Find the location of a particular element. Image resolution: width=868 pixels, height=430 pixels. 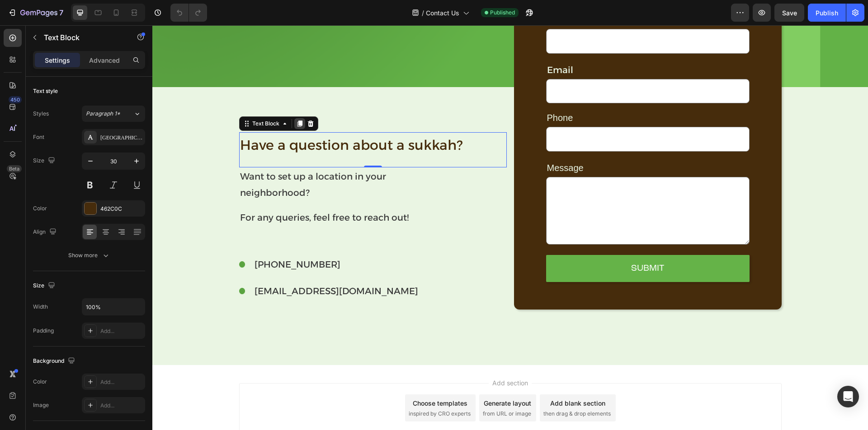

div: 450 is located at coordinates (15, 100).